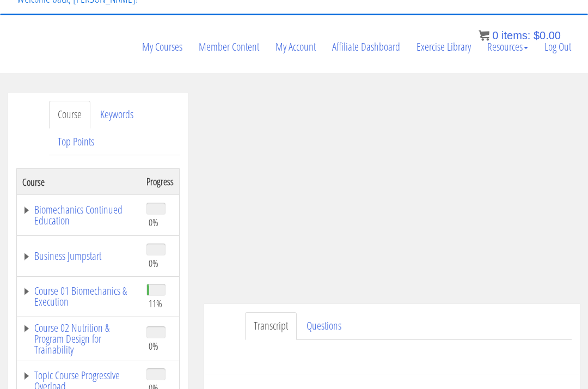 This screenshot has height=389, width=588. I want to click on a: Resources, so click(508, 47).